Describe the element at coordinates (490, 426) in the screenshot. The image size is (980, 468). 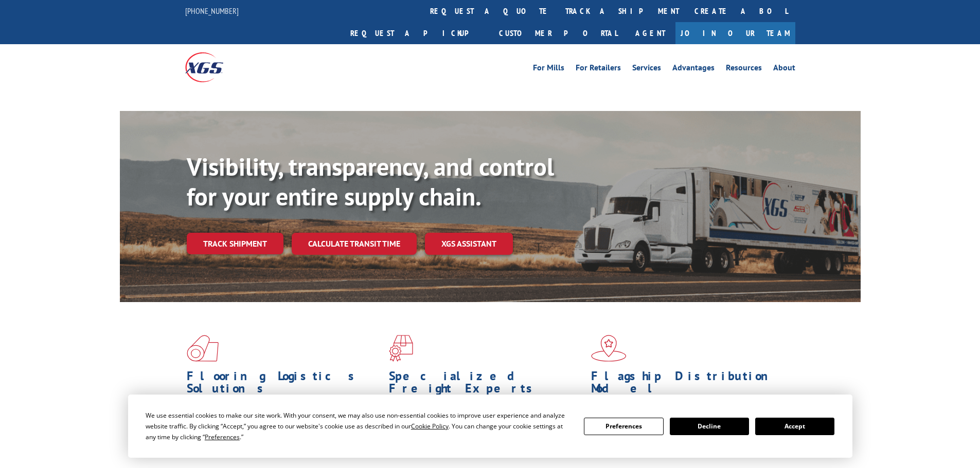
I see `div: Cookie Consent Prompt` at that location.